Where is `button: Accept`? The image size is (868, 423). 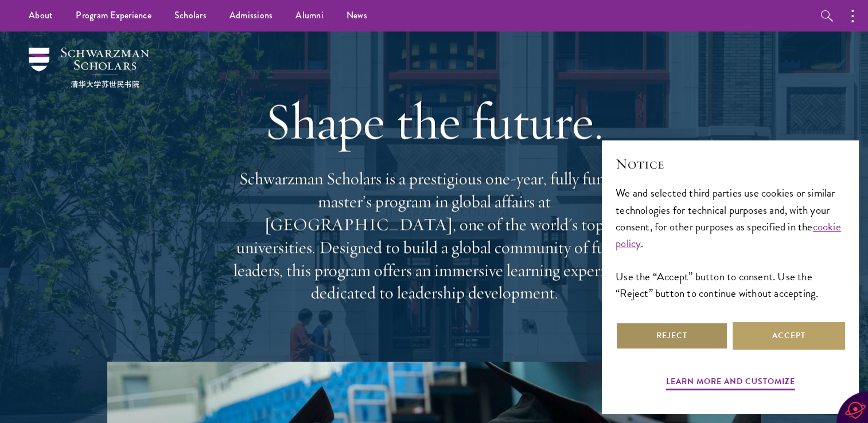 button: Accept is located at coordinates (788, 335).